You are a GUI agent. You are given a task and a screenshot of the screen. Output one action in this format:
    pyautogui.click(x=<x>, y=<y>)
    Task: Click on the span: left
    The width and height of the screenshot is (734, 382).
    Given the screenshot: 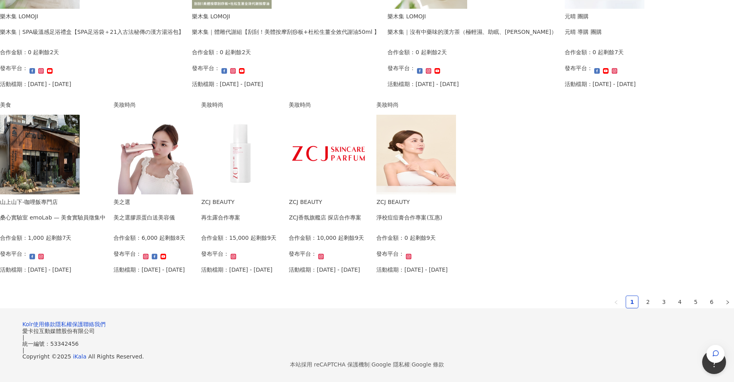 What is the action you would take?
    pyautogui.click(x=616, y=302)
    